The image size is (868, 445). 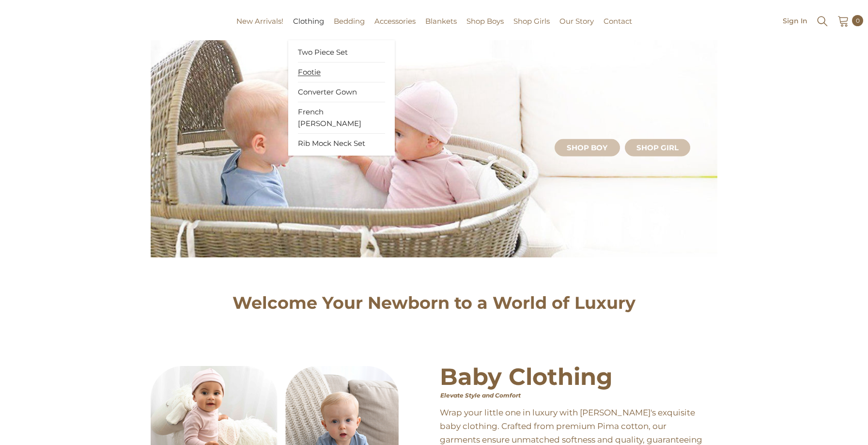 What do you see at coordinates (308, 27) in the screenshot?
I see `a: Clothing` at bounding box center [308, 27].